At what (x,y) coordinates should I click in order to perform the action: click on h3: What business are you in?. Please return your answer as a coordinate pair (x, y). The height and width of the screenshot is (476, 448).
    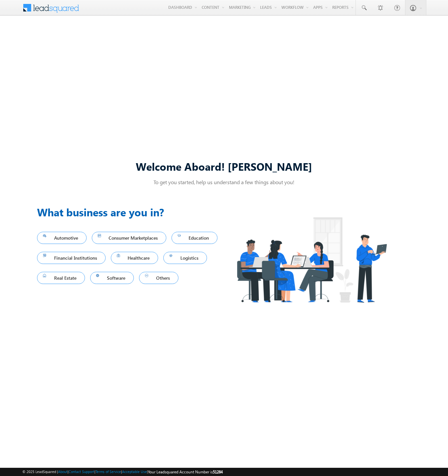
    Looking at the image, I should click on (131, 212).